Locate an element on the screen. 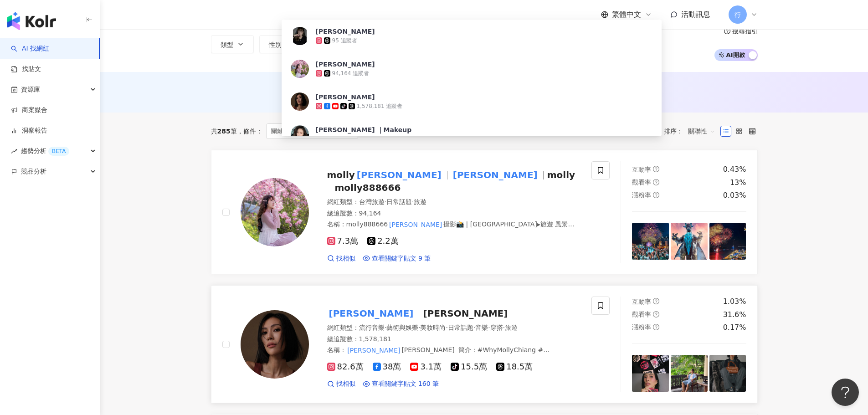 This screenshot has width=868, height=415. span: 82.6萬 is located at coordinates (345, 367).